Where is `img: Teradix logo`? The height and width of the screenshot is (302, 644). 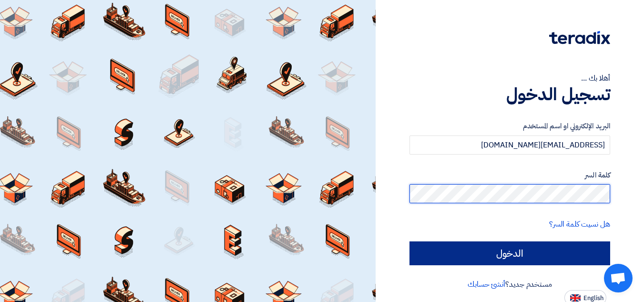
img: Teradix logo is located at coordinates (579, 37).